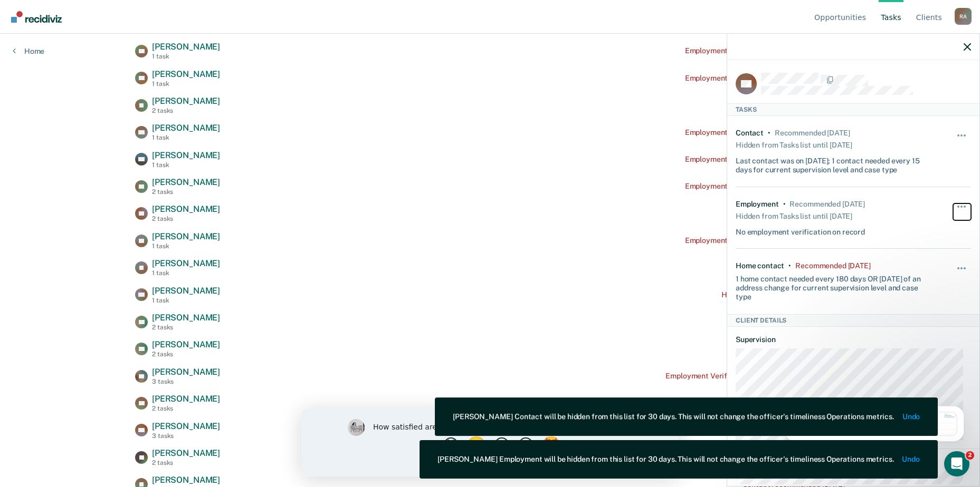 The image size is (980, 487). Describe the element at coordinates (854, 339) in the screenshot. I see `dt: Supervision` at that location.